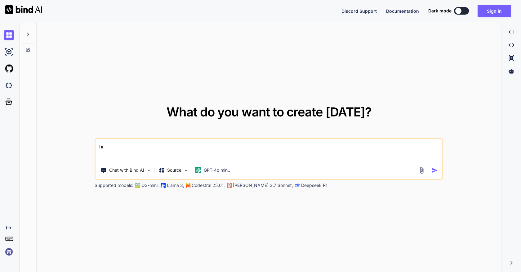 This screenshot has height=272, width=521. I want to click on img: signin, so click(9, 252).